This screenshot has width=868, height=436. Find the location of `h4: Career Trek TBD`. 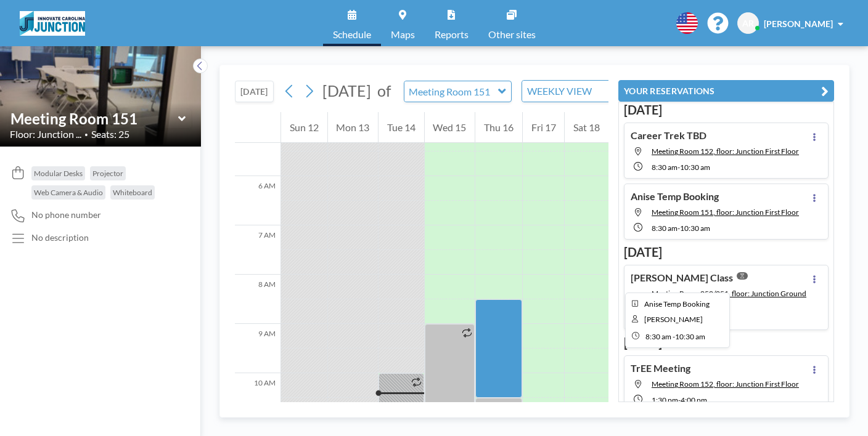

h4: Career Trek TBD is located at coordinates (669, 136).